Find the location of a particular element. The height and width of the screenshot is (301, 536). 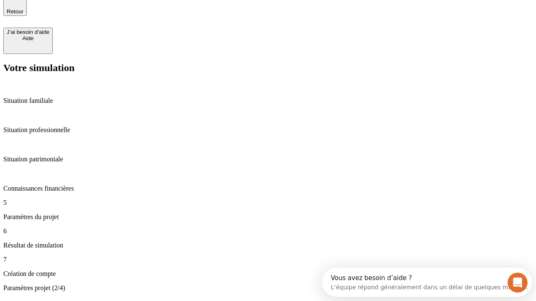

div: L’équipe répond généralement dans un délai de quelques minutes. is located at coordinates (107, 18).